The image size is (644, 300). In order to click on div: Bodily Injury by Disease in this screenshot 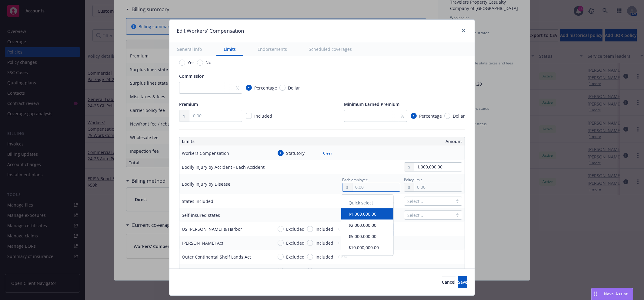, I will do `click(206, 184)`.